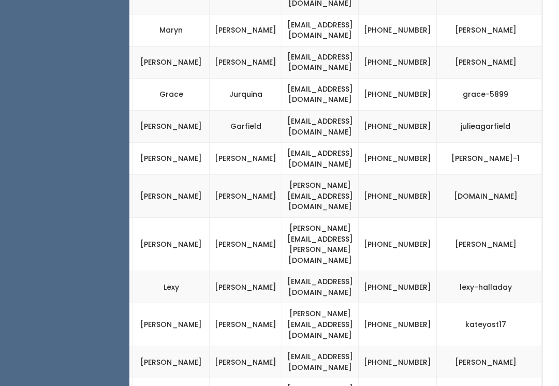 The image size is (559, 386). What do you see at coordinates (171, 287) in the screenshot?
I see `td: Lexy` at bounding box center [171, 287].